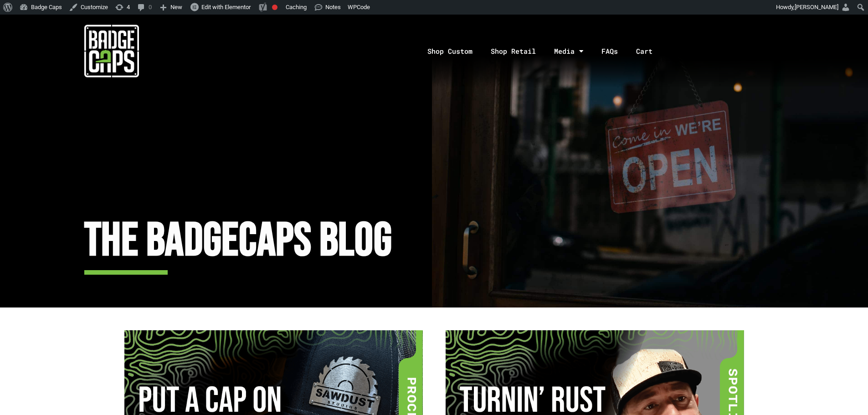 This screenshot has width=868, height=415. What do you see at coordinates (275, 7) in the screenshot?
I see `div: Focus keyphrase not set` at bounding box center [275, 7].